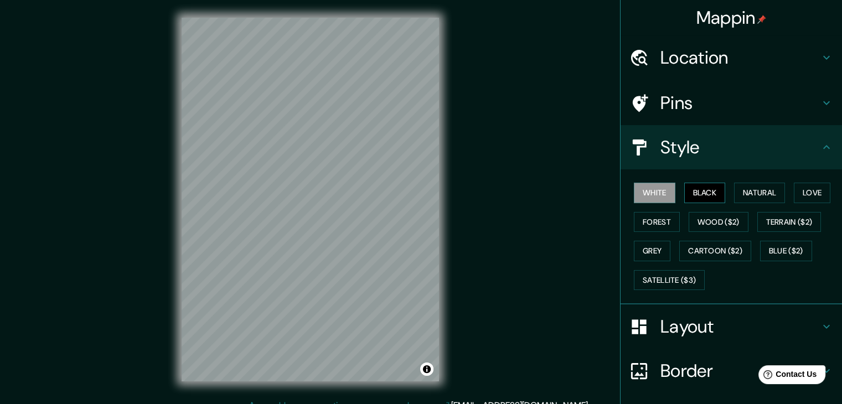 The image size is (842, 404). Describe the element at coordinates (704, 193) in the screenshot. I see `button: Black` at that location.